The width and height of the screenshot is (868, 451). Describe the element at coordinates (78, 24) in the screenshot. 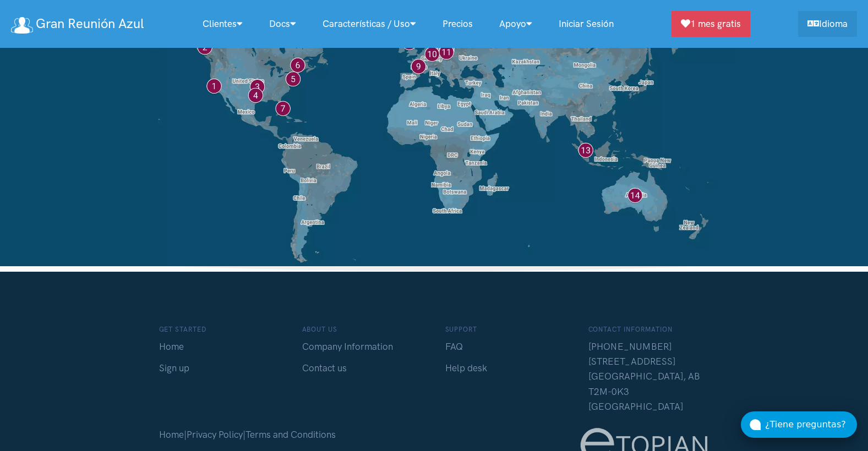

I see `a: Gran Reunión Azul` at that location.